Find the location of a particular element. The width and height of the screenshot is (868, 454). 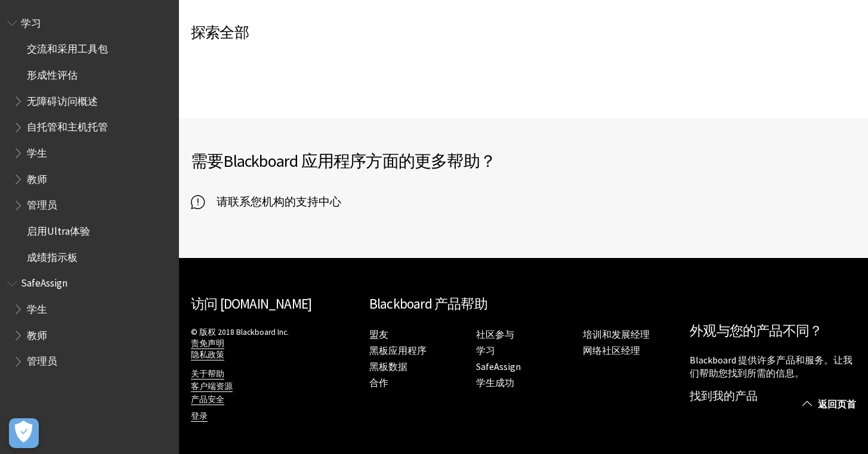

font: 合作 is located at coordinates (379, 383).